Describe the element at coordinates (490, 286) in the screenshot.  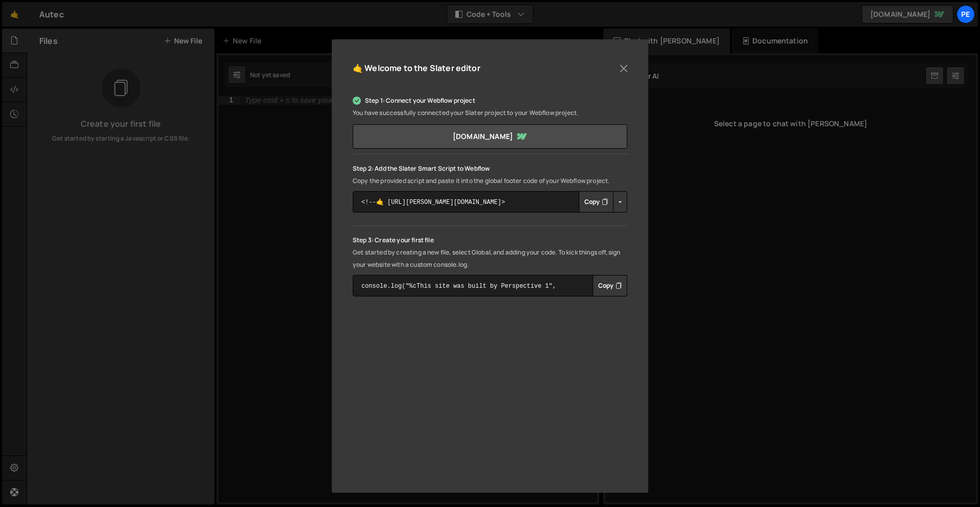
I see `textarea: console.log("%cThis site was built by Perspective 1", "background:blue;color:#fff;padding: 8px;");` at that location.